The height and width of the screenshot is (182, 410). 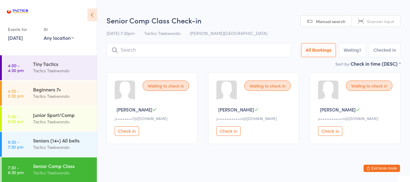 I want to click on div: Tiny Tactics, so click(x=62, y=64).